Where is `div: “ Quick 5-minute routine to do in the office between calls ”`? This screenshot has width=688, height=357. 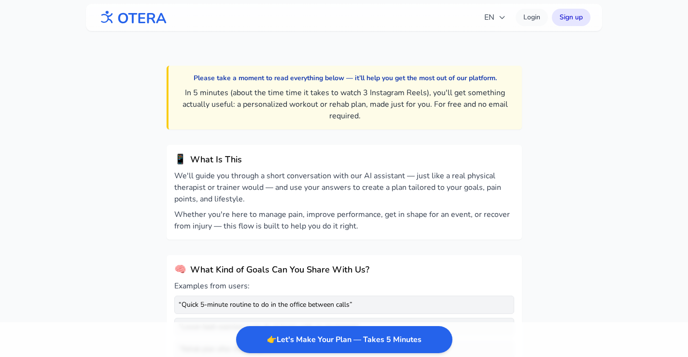
div: “ Quick 5-minute routine to do in the office between calls ” is located at coordinates (344, 305).